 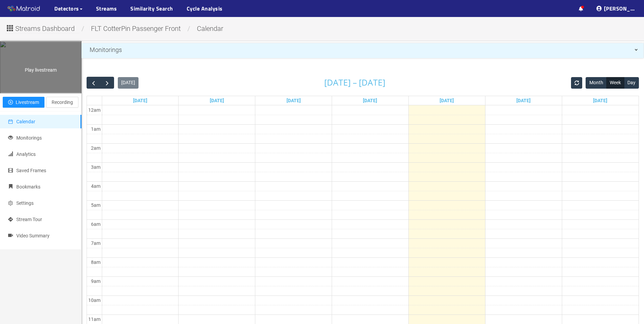 I want to click on span: setting, so click(x=11, y=203).